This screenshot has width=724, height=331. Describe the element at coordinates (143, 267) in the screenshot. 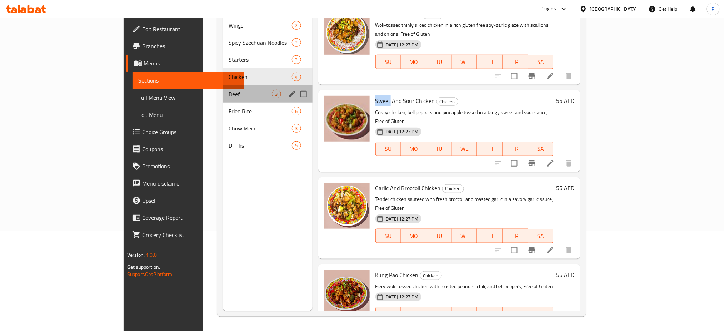

I see `span: Get support on:` at that location.